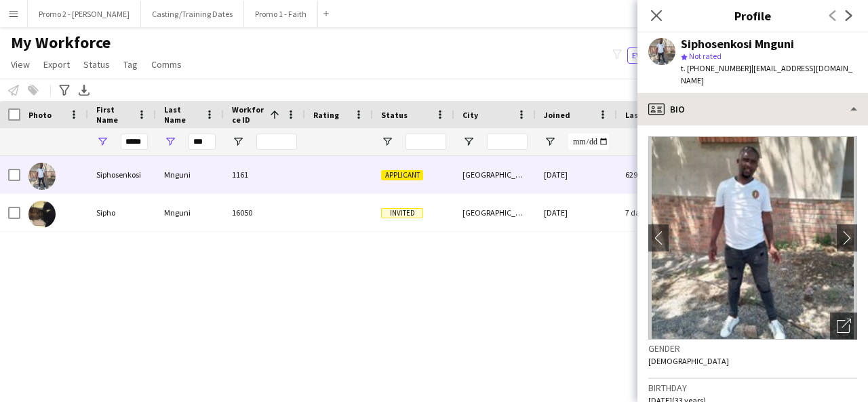 The height and width of the screenshot is (402, 868). Describe the element at coordinates (705, 56) in the screenshot. I see `span: Not rated` at that location.